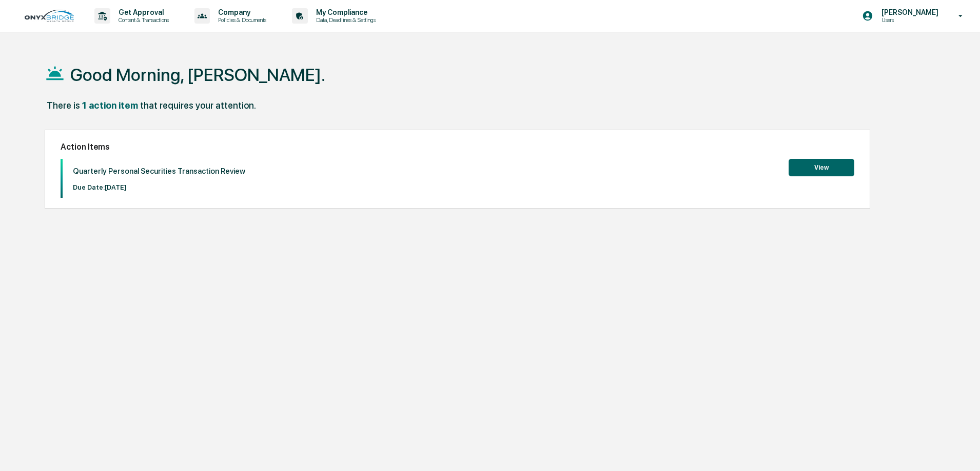 The width and height of the screenshot is (980, 471). Describe the element at coordinates (198, 105) in the screenshot. I see `div: that requires your attention.` at that location.